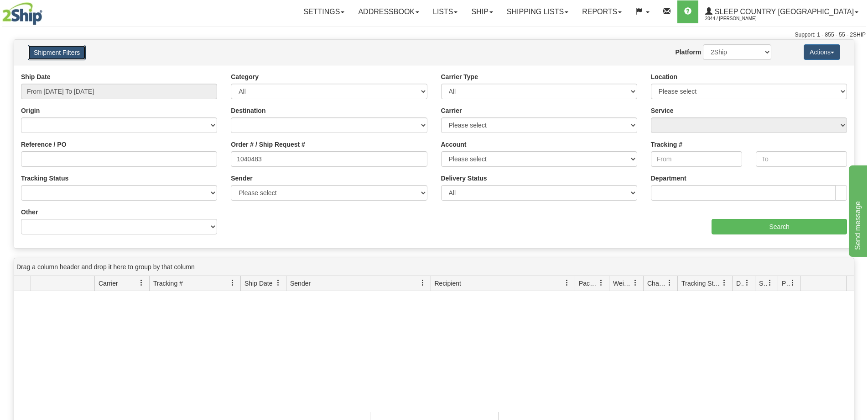 The image size is (868, 420). I want to click on div: grid grouping header, so click(434, 267).